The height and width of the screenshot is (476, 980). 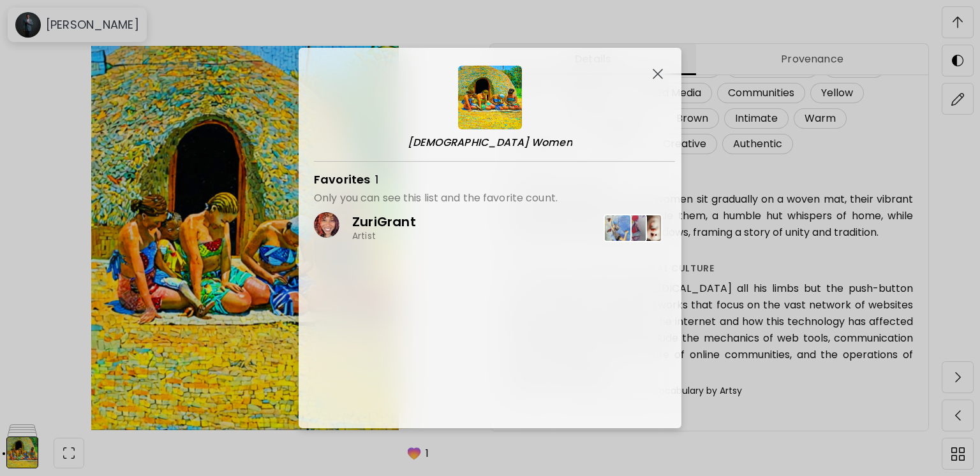 I want to click on h4: Only you can see this list and the favorite count., so click(x=487, y=198).